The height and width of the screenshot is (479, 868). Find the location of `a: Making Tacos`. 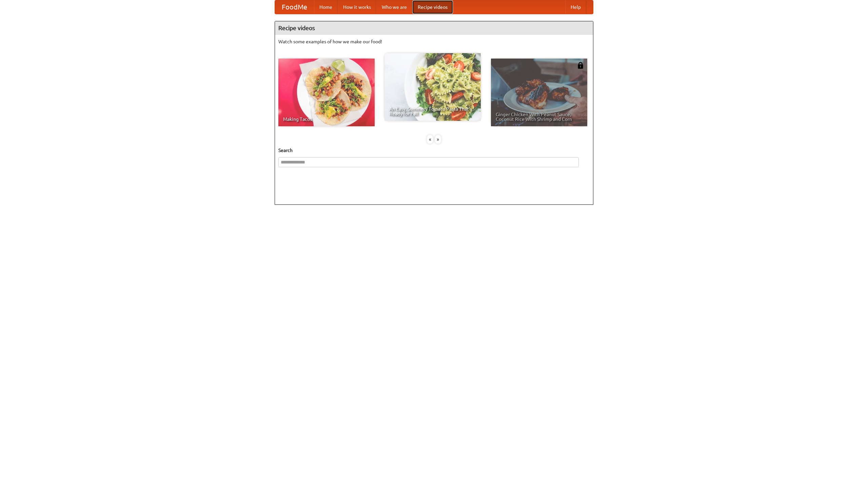

a: Making Tacos is located at coordinates (326, 93).